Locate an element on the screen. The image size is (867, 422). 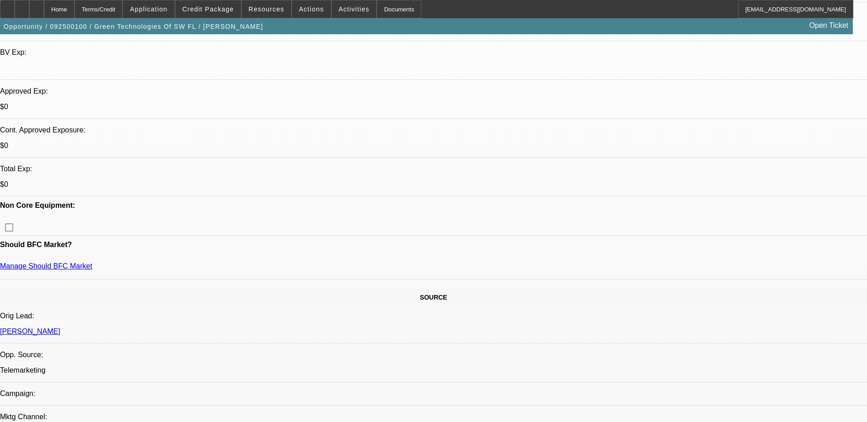
button: Resources is located at coordinates (266, 9).